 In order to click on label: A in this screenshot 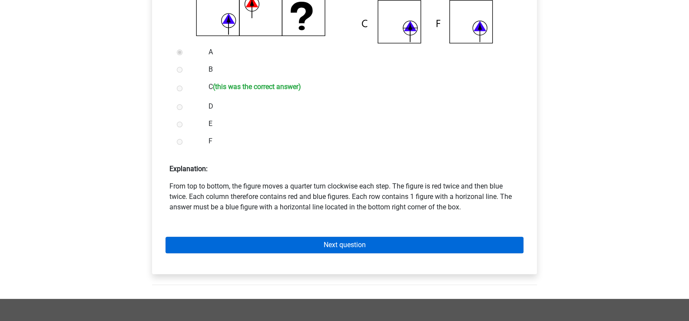, I will do `click(359, 52)`.